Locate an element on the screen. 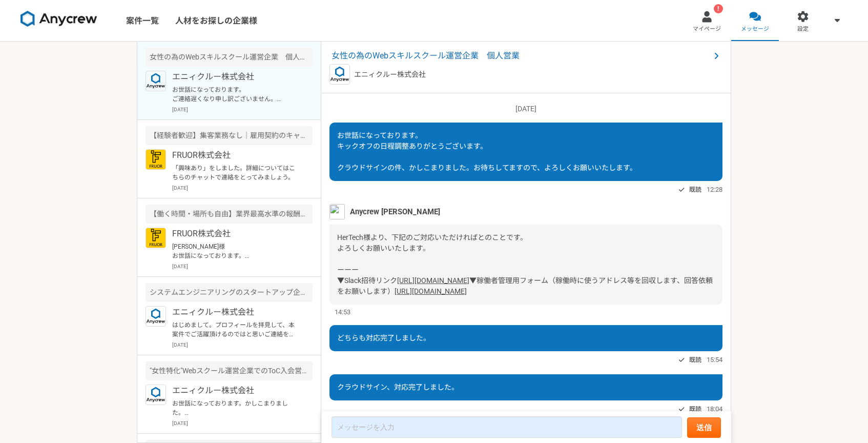 This screenshot has height=443, width=868. span: 設定 is located at coordinates (803, 29).